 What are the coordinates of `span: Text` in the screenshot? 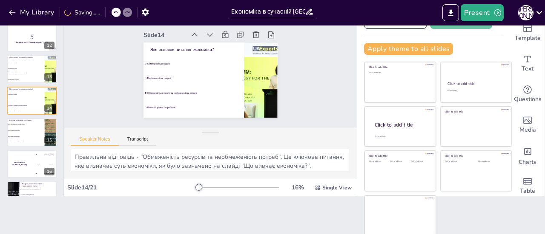 It's located at (527, 69).